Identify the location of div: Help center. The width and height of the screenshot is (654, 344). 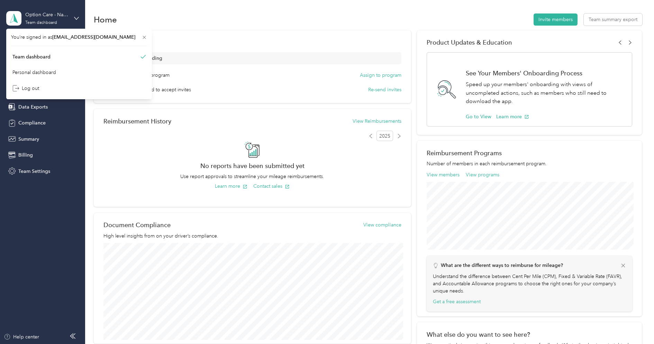
(21, 337).